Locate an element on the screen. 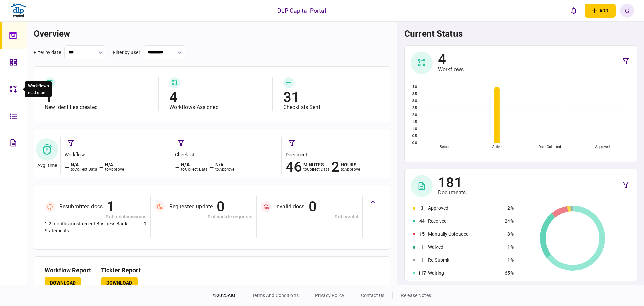 Image resolution: width=644 pixels, height=306 pixels. div: 2% is located at coordinates (509, 207).